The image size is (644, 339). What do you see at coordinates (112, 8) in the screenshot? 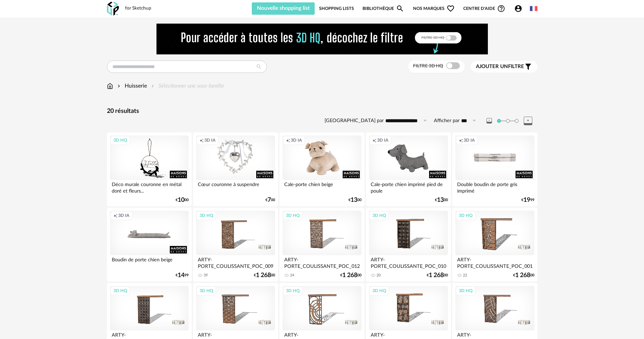
I see `img: OXP` at bounding box center [112, 8].